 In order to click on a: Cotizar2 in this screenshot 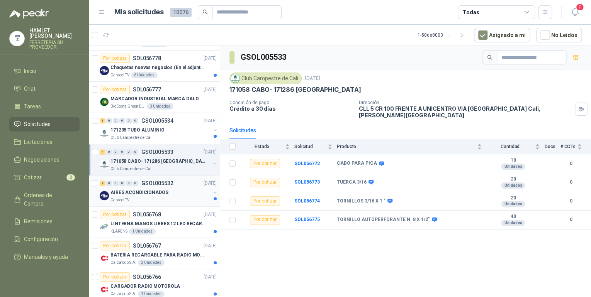, I will do `click(44, 178)`.